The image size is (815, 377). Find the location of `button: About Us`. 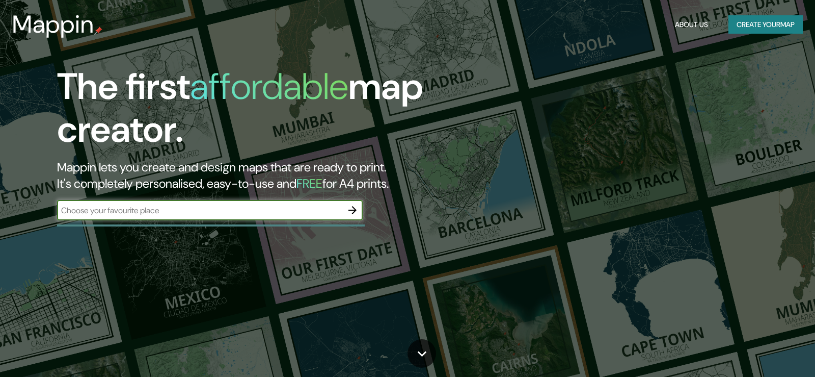

button: About Us is located at coordinates (691, 24).